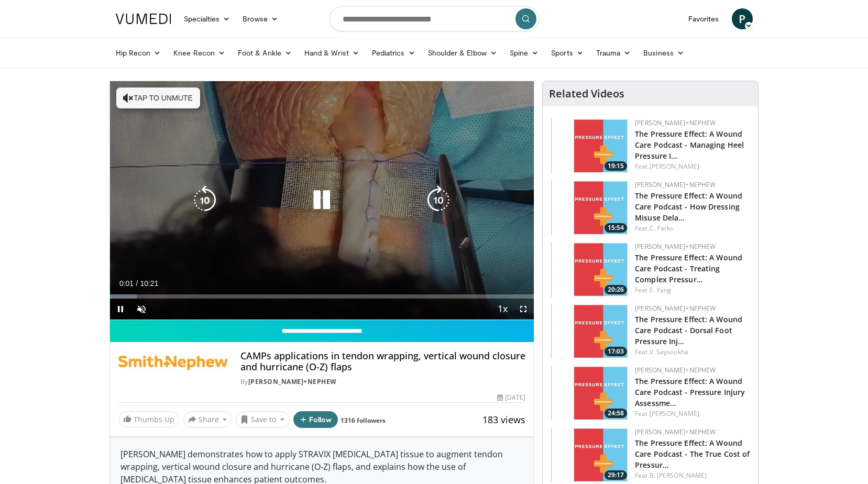 This screenshot has width=868, height=484. I want to click on img: VuMedi Logo, so click(143, 19).